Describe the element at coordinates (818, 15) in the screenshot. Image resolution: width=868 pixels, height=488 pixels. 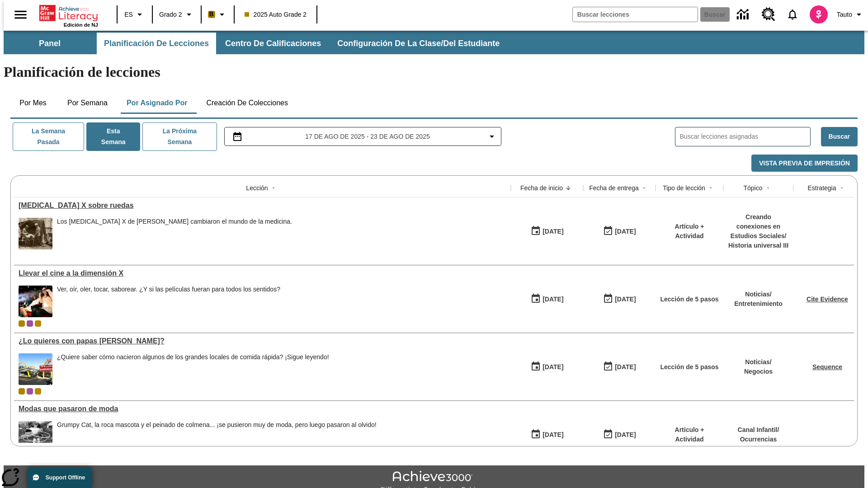
I see `img: avatar image` at that location.